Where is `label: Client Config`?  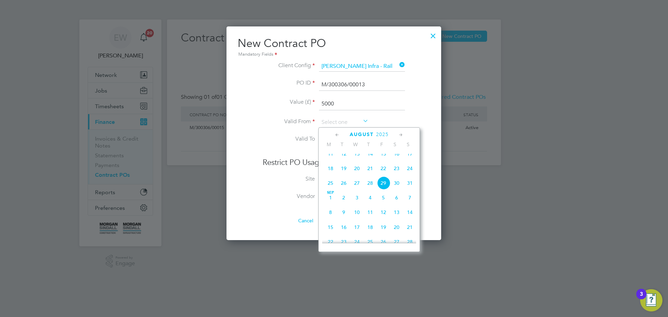
label: Client Config is located at coordinates (289, 66).